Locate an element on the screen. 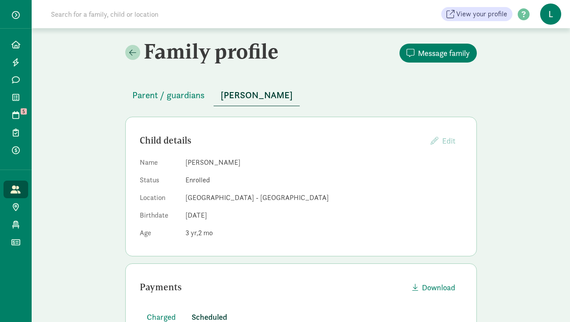 This screenshot has height=322, width=570. span: Message family is located at coordinates (444, 53).